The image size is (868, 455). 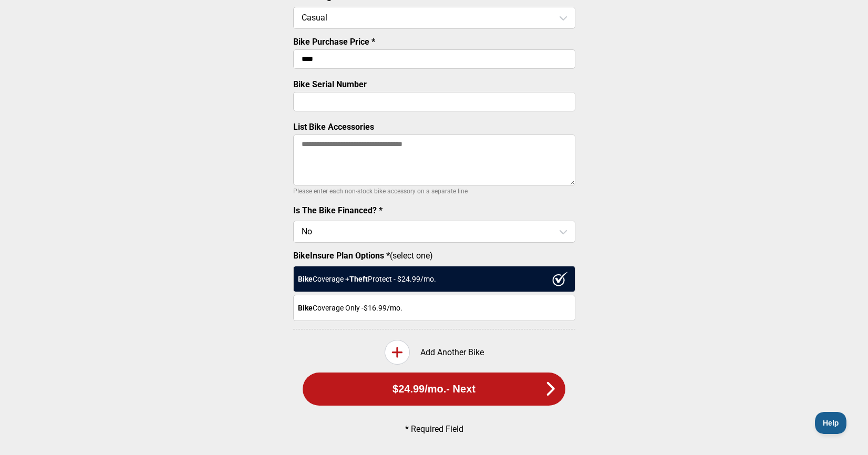 I want to click on strong: BikeInsure Plan Options *, so click(x=342, y=255).